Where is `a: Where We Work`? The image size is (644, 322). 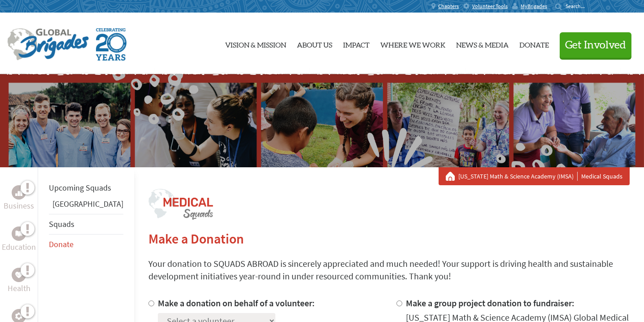
a: Where We Work is located at coordinates (412, 44).